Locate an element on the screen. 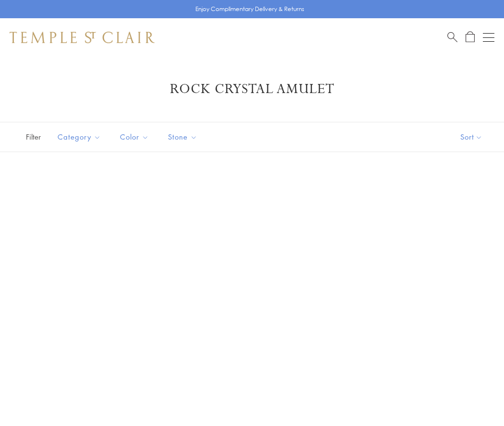 This screenshot has height=426, width=504. button: Open navigation is located at coordinates (489, 38).